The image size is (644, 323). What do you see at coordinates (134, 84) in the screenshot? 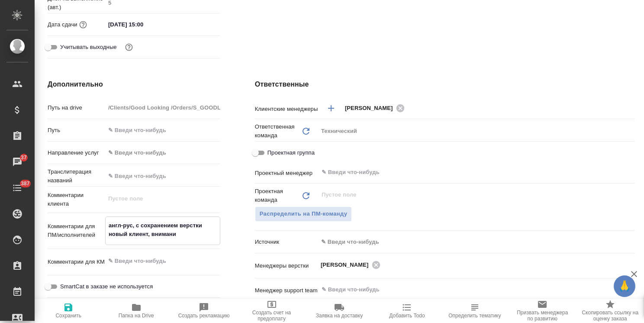
I see `h4: Дополнительно` at bounding box center [134, 84].